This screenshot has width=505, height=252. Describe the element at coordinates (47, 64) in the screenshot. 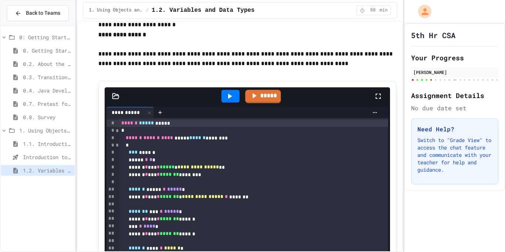

I see `span: 0.2. About the AP CSA Exam` at that location.